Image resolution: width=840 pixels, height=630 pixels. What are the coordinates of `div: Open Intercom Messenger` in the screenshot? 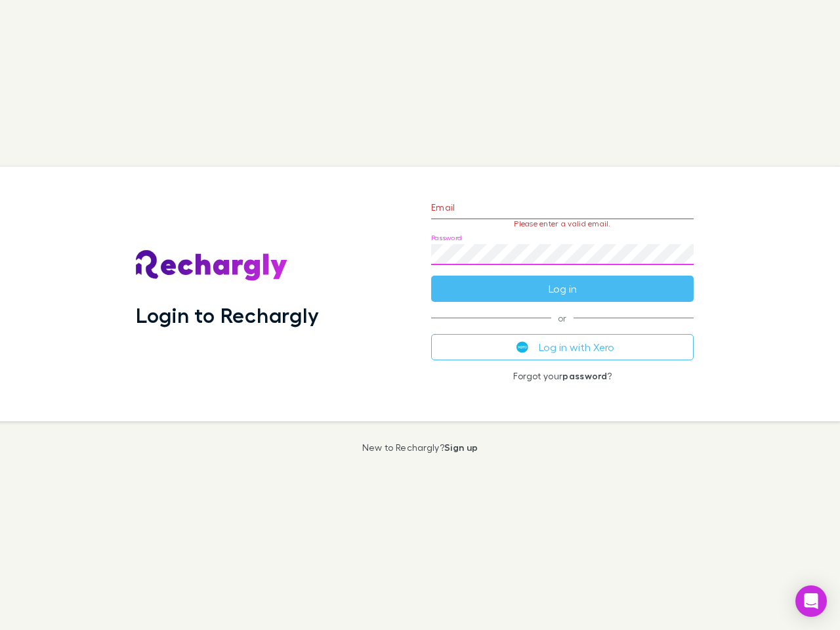 It's located at (811, 601).